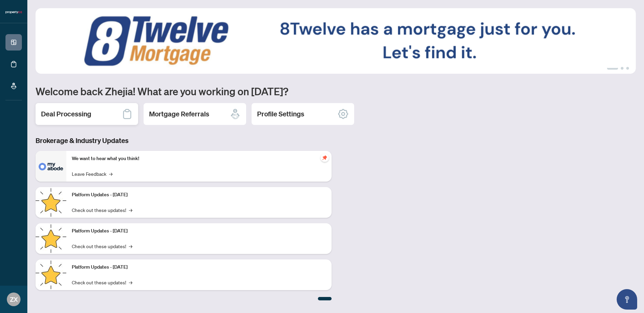 This screenshot has width=644, height=313. I want to click on button: 3, so click(628, 68).